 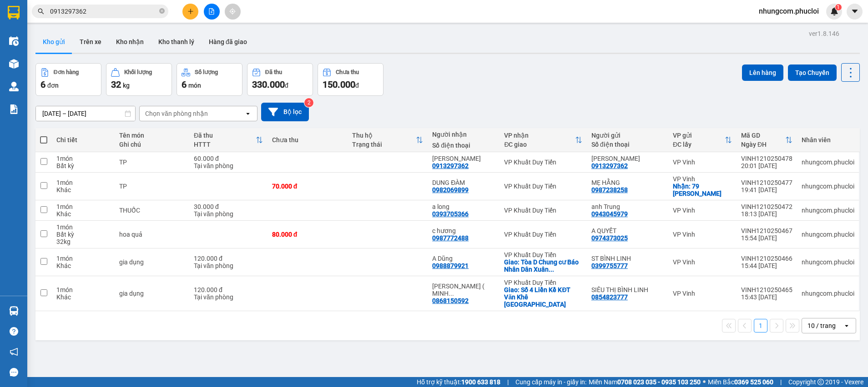 What do you see at coordinates (126, 86) in the screenshot?
I see `span: kg` at bounding box center [126, 86].